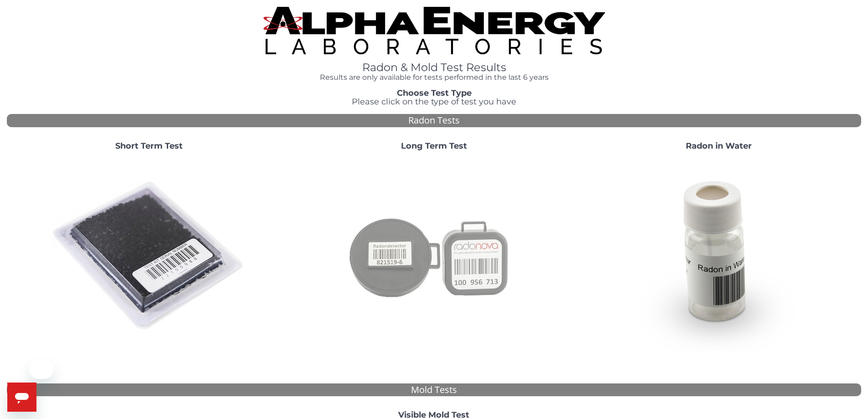 The height and width of the screenshot is (419, 868). What do you see at coordinates (434, 93) in the screenshot?
I see `strong: Choose Test Type` at bounding box center [434, 93].